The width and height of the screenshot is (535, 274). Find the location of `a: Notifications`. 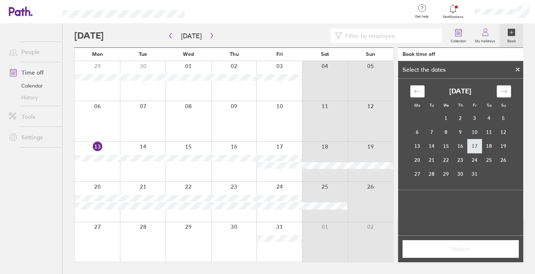

a: Notifications is located at coordinates (453, 11).